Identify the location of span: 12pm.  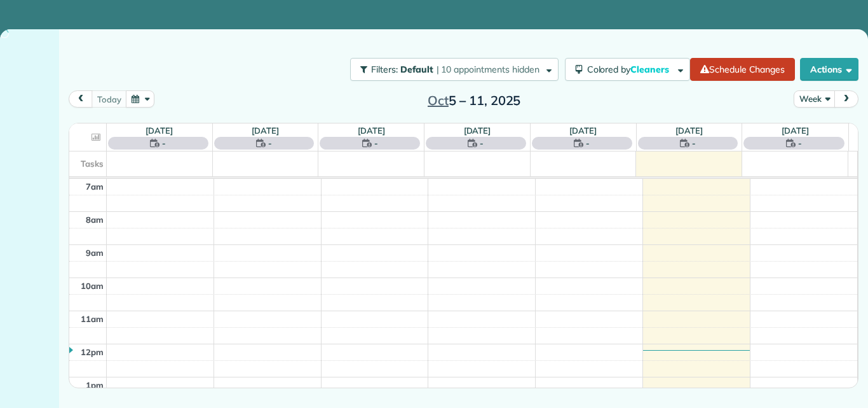
(92, 352).